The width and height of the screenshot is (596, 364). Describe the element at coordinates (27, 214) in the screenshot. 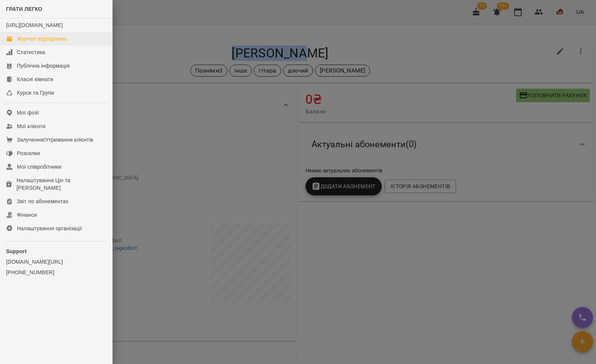

I see `div: Фінанси` at that location.